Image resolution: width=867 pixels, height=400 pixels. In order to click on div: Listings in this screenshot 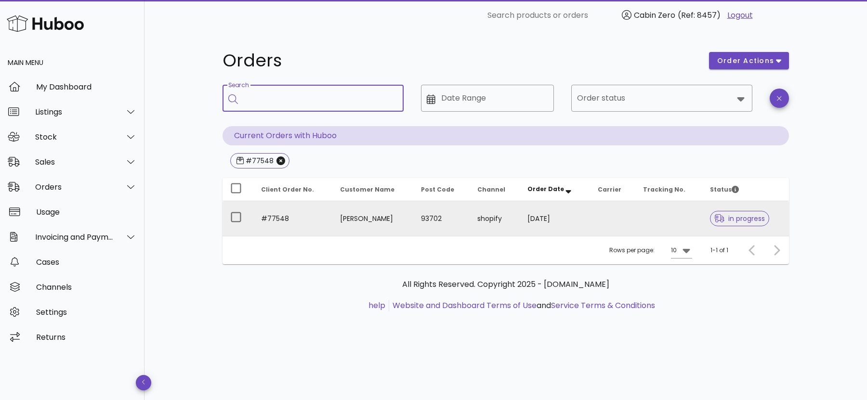, I will do `click(74, 112)`.